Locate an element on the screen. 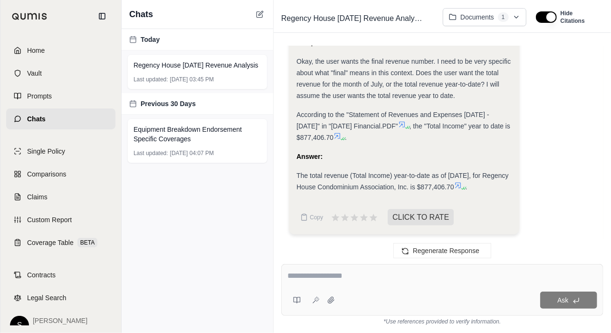 The image size is (611, 333). span: Ask is located at coordinates (563, 300).